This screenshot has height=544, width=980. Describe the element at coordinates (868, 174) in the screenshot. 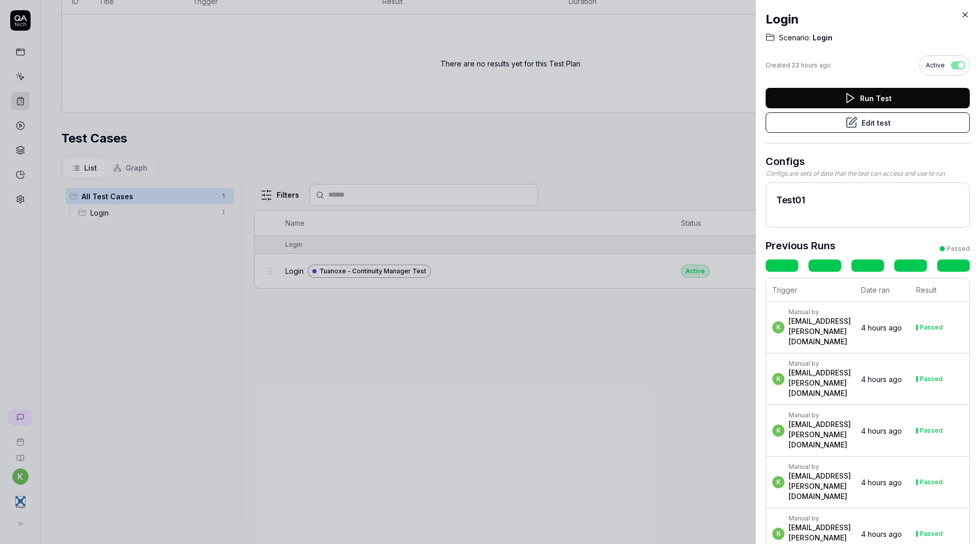

I see `div: Configs are sets of data that the test can access and use to run` at that location.